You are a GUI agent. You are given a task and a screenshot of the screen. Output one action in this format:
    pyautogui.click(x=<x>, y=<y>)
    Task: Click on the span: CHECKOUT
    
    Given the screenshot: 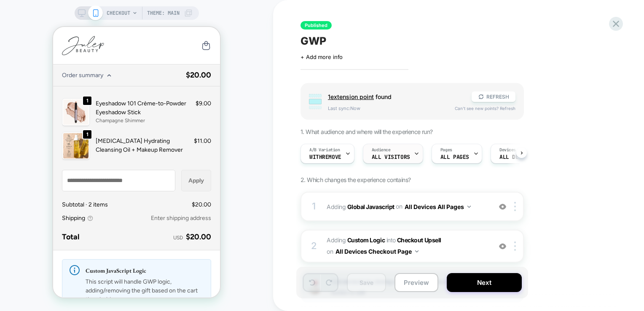 What is the action you would take?
    pyautogui.click(x=119, y=13)
    